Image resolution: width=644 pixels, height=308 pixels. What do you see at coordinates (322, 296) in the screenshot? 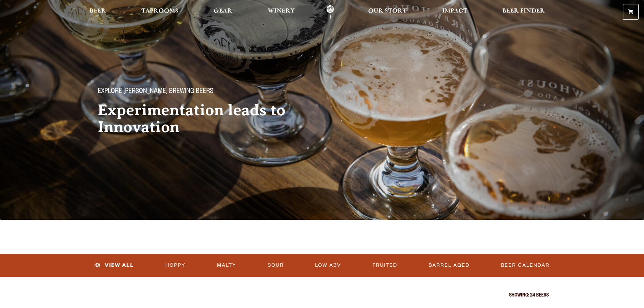
I see `p: Showing: 24 Beers` at bounding box center [322, 296].